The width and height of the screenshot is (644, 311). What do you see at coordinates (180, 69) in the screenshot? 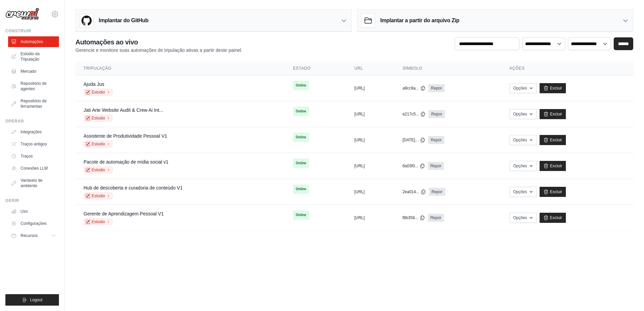
I see `th: Tripulação` at bounding box center [180, 69].